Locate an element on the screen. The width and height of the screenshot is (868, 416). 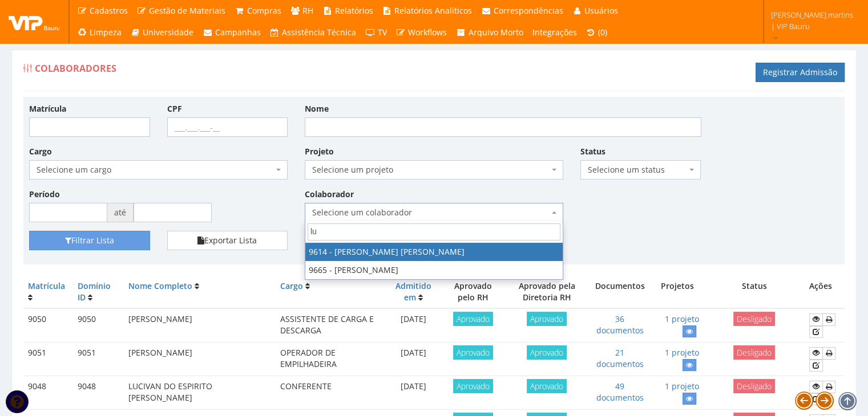
span: Arquivo Morto is located at coordinates (496, 32).